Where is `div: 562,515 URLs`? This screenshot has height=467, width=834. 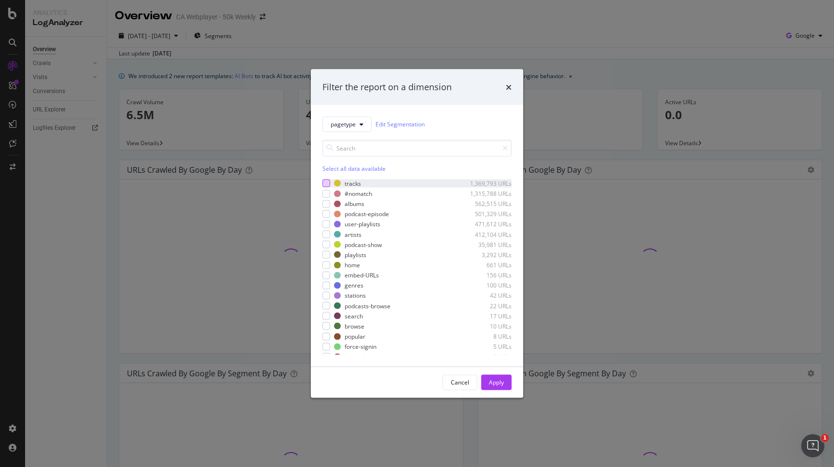
div: 562,515 URLs is located at coordinates (488, 204).